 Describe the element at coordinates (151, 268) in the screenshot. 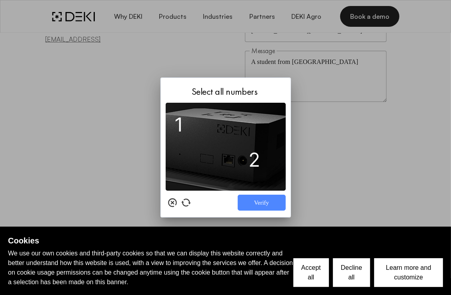

I see `p: We use our own cookies and third-party cookies so that we can display this website correctly and ...` at that location.